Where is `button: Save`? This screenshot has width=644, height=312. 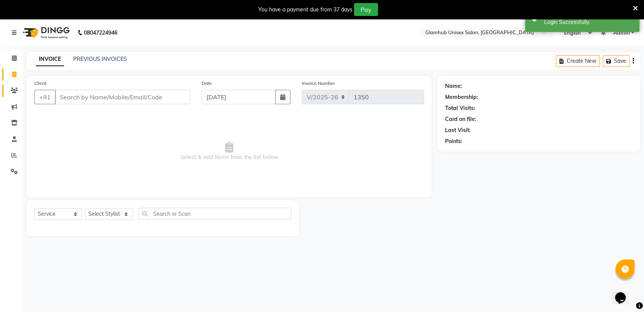
button: Save is located at coordinates (616, 61).